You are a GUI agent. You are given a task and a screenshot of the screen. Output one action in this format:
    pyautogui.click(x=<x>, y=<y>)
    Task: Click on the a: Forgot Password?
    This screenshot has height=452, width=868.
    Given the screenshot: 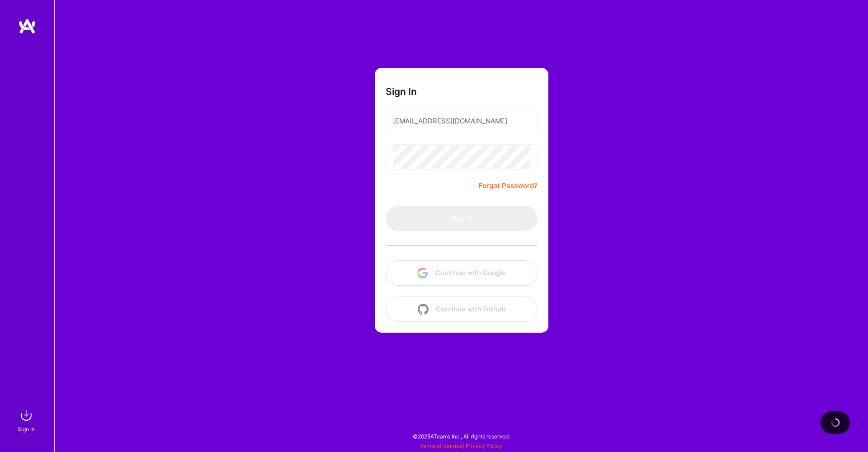 What is the action you would take?
    pyautogui.click(x=508, y=185)
    